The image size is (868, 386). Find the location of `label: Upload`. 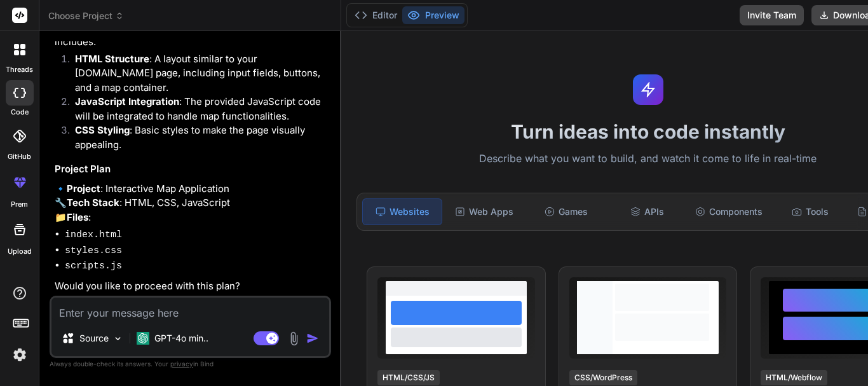

label: Upload is located at coordinates (20, 251).